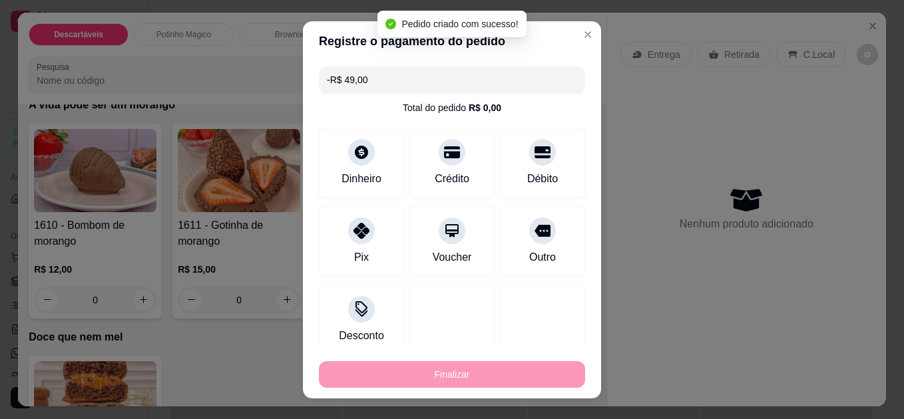 The image size is (904, 419). I want to click on span: check-circle, so click(391, 24).